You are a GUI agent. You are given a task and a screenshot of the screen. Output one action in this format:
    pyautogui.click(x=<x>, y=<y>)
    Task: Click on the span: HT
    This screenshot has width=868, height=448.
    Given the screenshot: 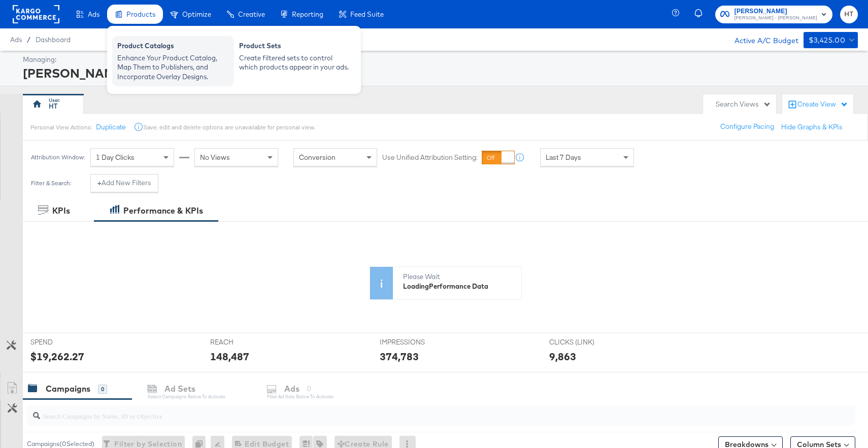 What is the action you would take?
    pyautogui.click(x=848, y=14)
    